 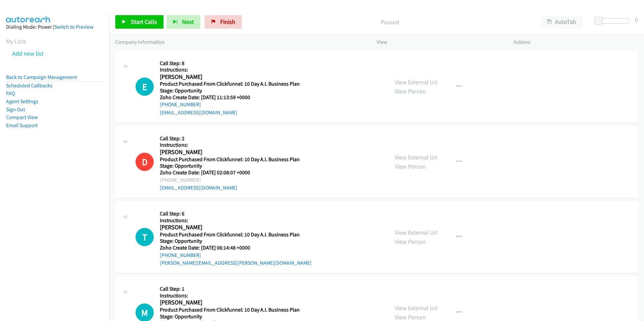 I want to click on h5: Call Step: 2, so click(x=229, y=139).